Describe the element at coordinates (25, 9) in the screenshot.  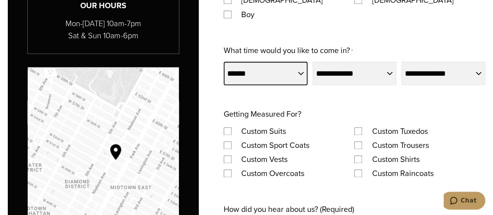
I see `span: Chat` at that location.